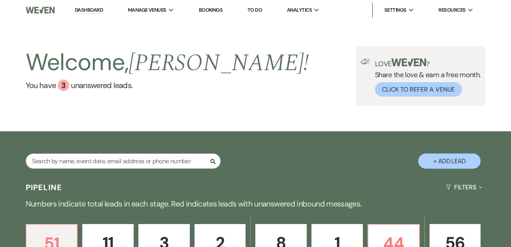  What do you see at coordinates (299, 10) in the screenshot?
I see `span: Analytics` at bounding box center [299, 10].